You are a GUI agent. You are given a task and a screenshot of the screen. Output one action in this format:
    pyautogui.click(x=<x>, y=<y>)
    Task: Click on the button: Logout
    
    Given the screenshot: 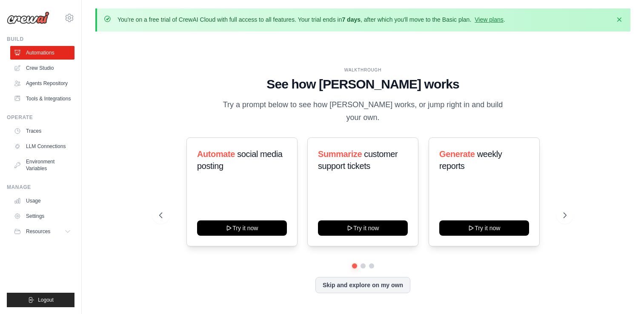 What is the action you would take?
    pyautogui.click(x=41, y=300)
    